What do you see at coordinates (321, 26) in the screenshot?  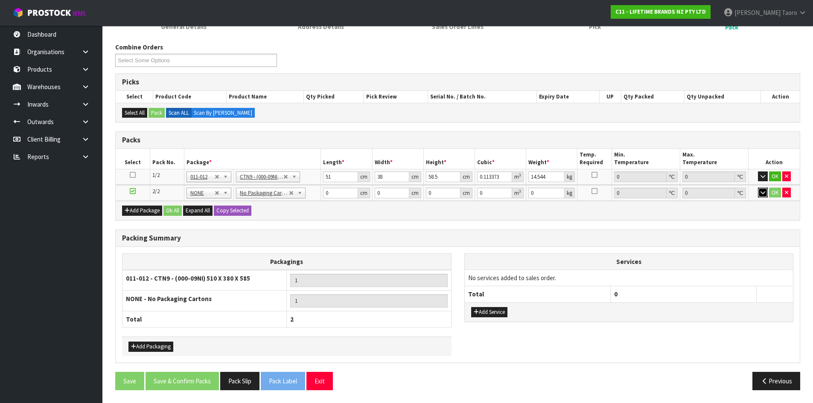 I see `span: Address Details` at bounding box center [321, 26].